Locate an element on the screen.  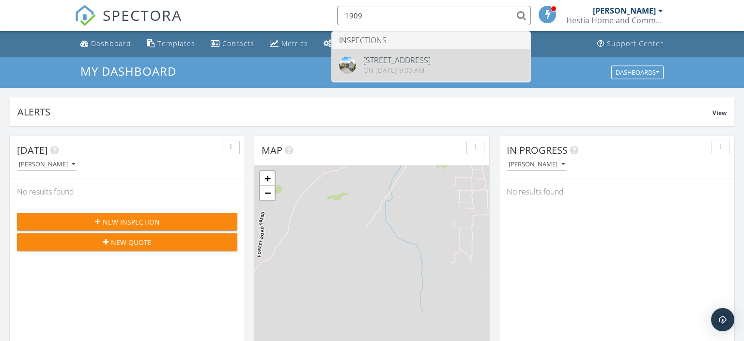
a: Dashboard is located at coordinates (106, 44).